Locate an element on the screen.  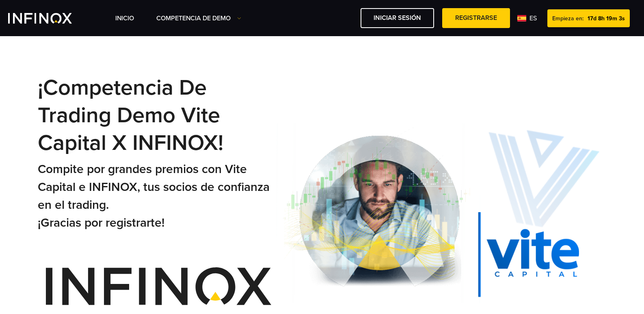
span: 17d 8h 19m 3s is located at coordinates (606, 18).